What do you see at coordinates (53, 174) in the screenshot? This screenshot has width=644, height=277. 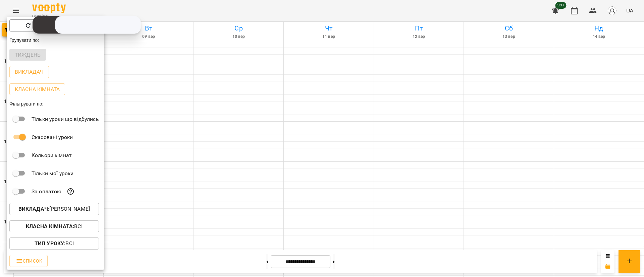 I see `p: Тільки мої уроки` at bounding box center [53, 174].